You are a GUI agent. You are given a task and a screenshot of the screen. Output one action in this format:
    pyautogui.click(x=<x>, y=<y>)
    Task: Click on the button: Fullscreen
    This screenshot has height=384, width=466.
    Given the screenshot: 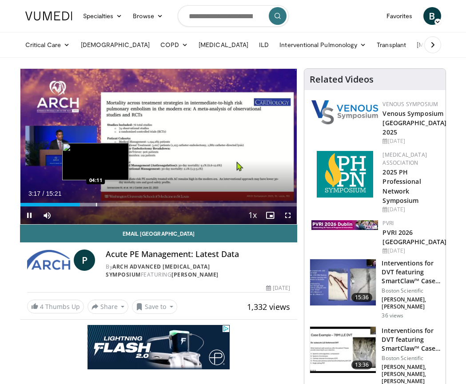 What is the action you would take?
    pyautogui.click(x=288, y=215)
    